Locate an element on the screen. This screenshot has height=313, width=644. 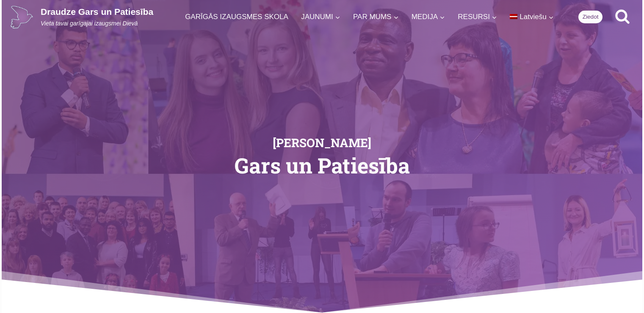
span: MEDIJA is located at coordinates (428, 17).